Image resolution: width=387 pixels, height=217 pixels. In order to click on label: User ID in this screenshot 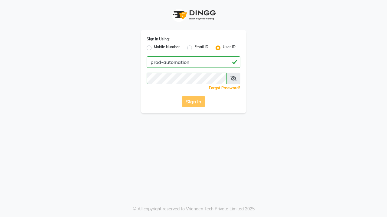, I will do `click(229, 48)`.